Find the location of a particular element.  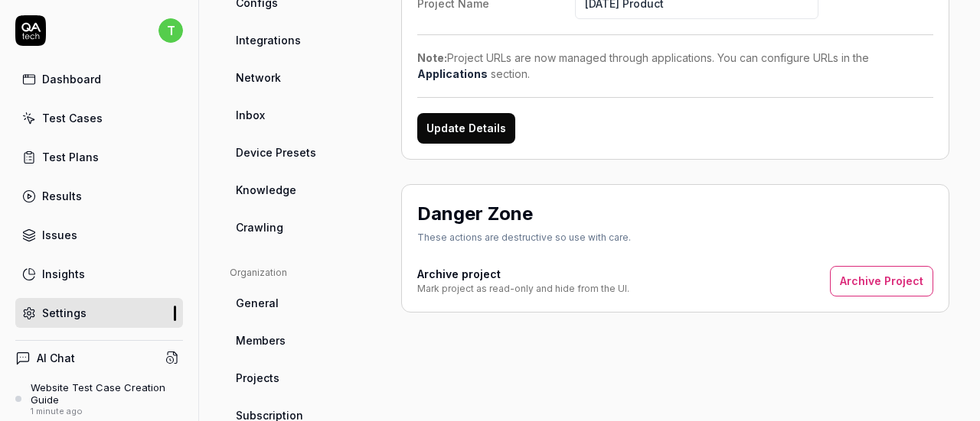

a: Projects is located at coordinates (303, 378).